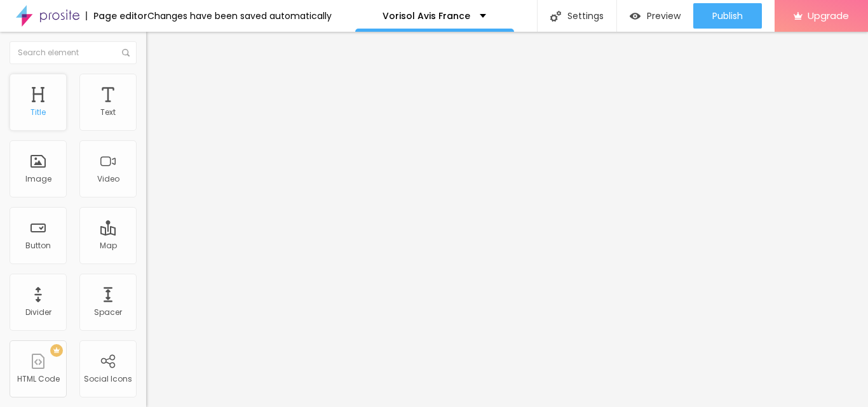 Image resolution: width=868 pixels, height=407 pixels. Describe the element at coordinates (728, 16) in the screenshot. I see `span: Publish` at that location.